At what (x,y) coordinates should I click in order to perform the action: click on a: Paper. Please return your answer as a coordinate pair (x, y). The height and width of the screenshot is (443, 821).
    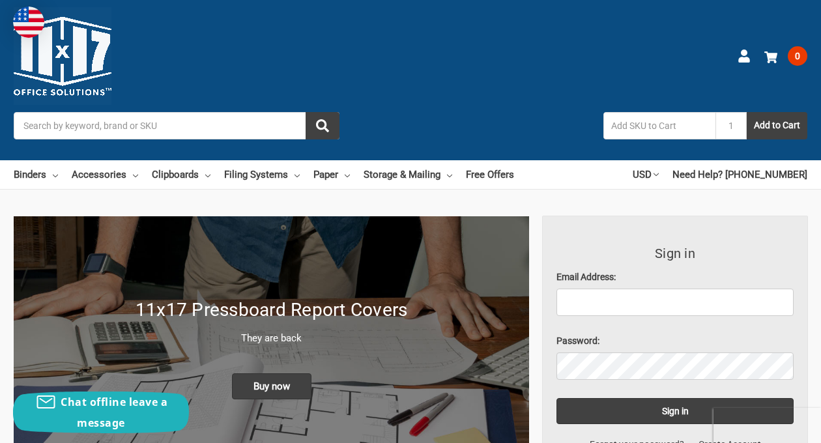
    Looking at the image, I should click on (332, 175).